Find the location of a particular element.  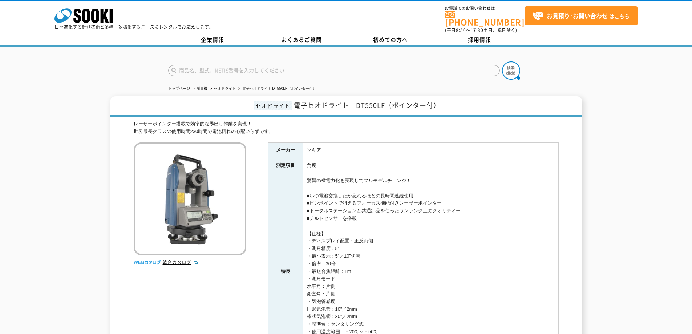

th: メーカー is located at coordinates (285, 150).